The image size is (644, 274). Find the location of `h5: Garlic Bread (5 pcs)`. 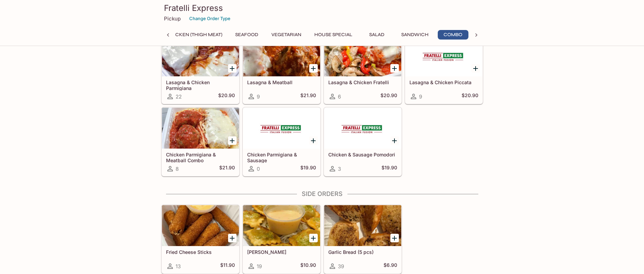

h5: Garlic Bread (5 pcs) is located at coordinates (363, 252).